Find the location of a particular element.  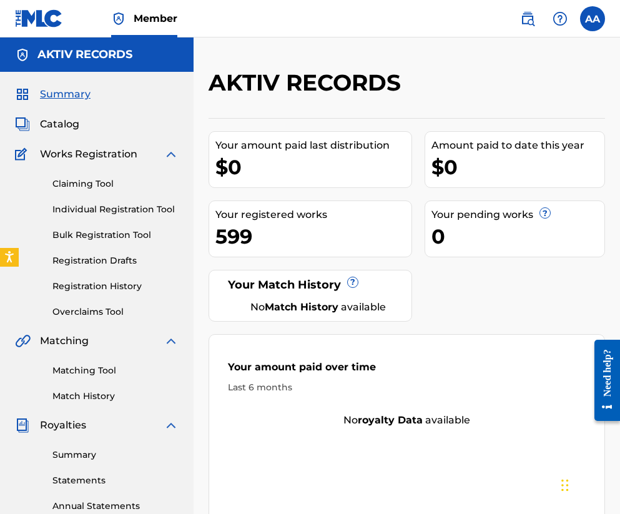

div: Chat Widget is located at coordinates (589, 484).